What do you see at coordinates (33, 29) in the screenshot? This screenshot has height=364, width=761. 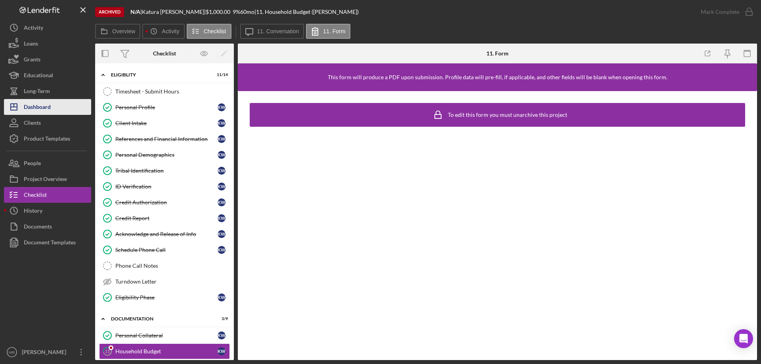 I see `div: Activity` at bounding box center [33, 29].